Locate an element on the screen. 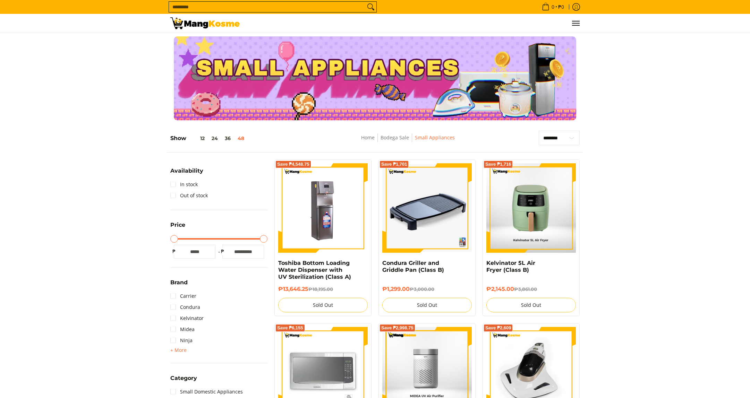  img: kelvinator-5-liter-air-fryer-matte-light-green-front-view-mang-kosme is located at coordinates (531, 208).